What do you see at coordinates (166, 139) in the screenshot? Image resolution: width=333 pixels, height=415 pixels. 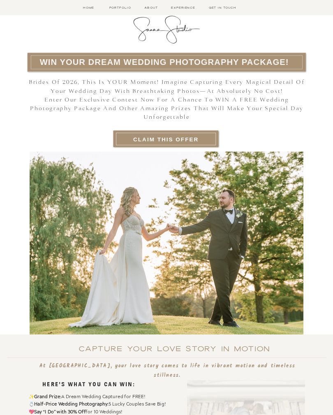 I see `h2: CLAIM THIS OFFER` at bounding box center [166, 139].